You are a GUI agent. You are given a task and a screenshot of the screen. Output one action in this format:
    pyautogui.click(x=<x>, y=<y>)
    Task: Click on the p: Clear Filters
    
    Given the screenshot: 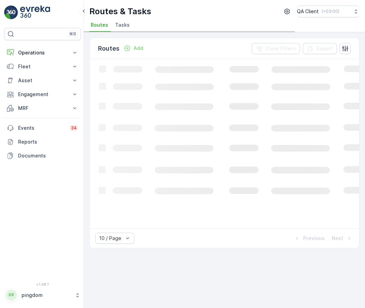 What is the action you would take?
    pyautogui.click(x=280, y=49)
    